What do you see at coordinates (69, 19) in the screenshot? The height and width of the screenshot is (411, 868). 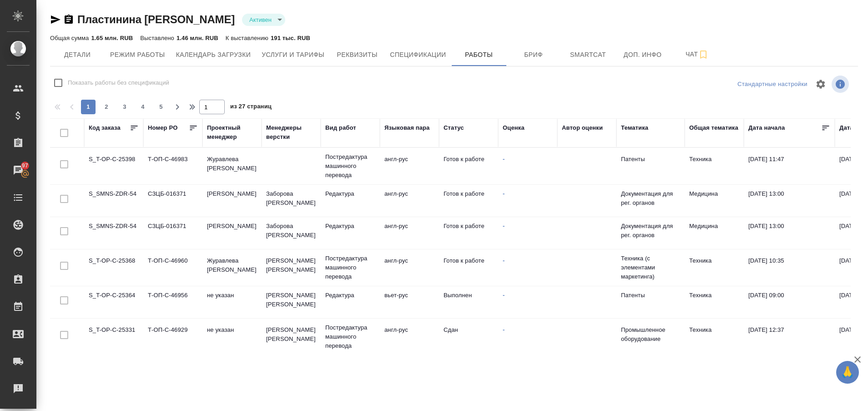 I see `button: Скопировать ссылку` at bounding box center [69, 19].